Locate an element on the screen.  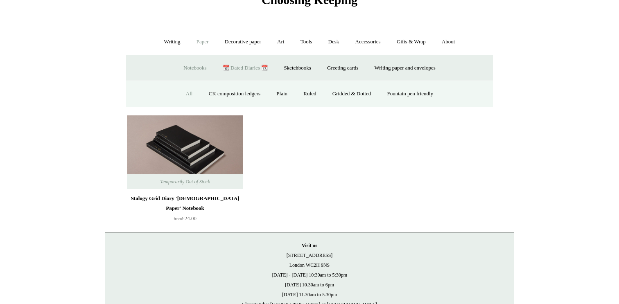
a: Plain is located at coordinates (282, 94).